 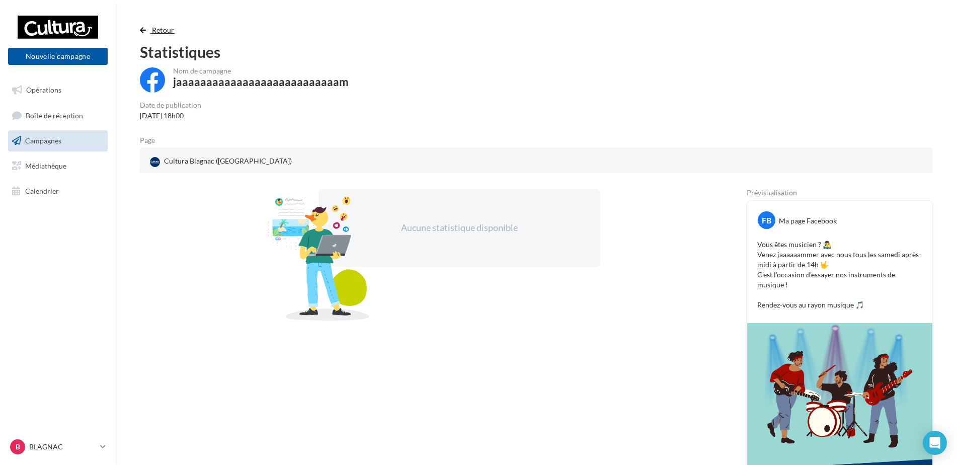 What do you see at coordinates (58, 191) in the screenshot?
I see `a: Calendrier` at bounding box center [58, 191].